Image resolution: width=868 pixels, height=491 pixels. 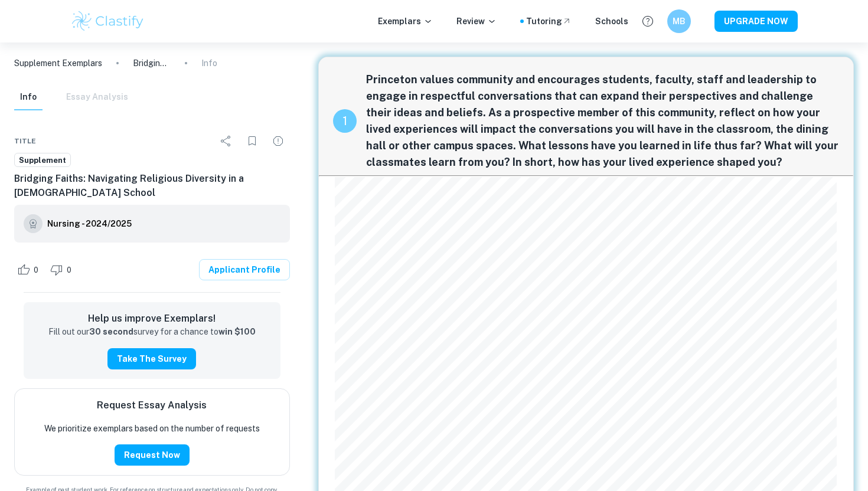 I want to click on a: Applicant Profile, so click(x=244, y=270).